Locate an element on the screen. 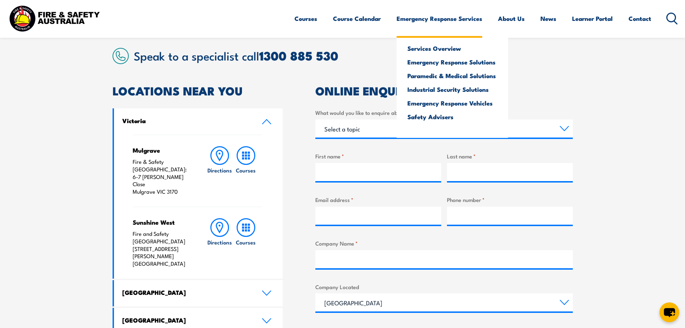 The height and width of the screenshot is (328, 685). button: chat-button is located at coordinates (669, 312).